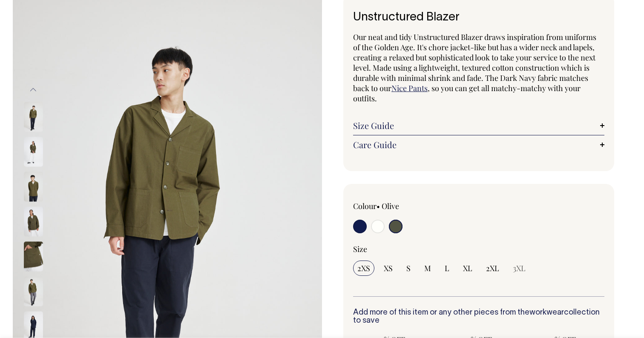  I want to click on h1: Unstructured Blazer, so click(479, 17).